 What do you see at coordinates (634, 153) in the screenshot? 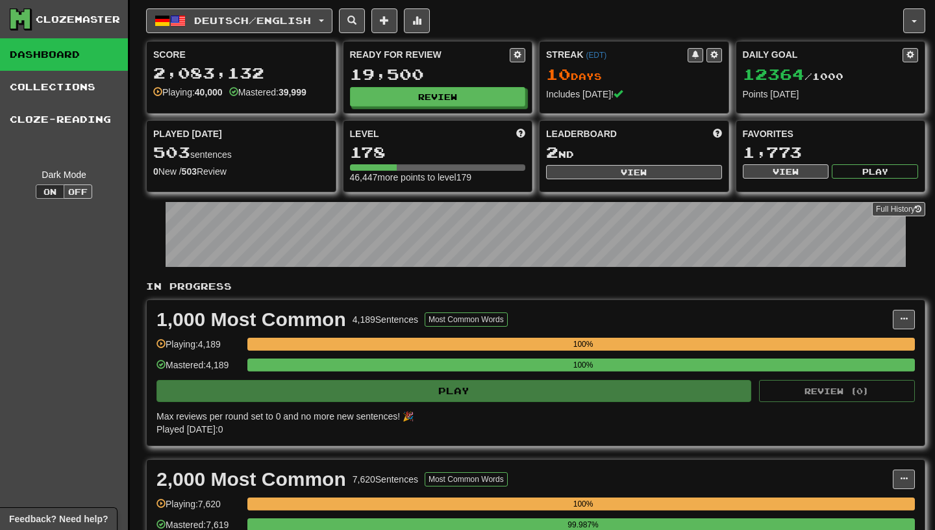
I see `div: nd` at bounding box center [634, 153].